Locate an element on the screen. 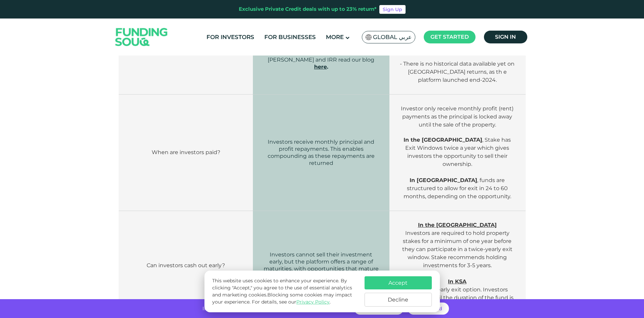 The height and width of the screenshot is (318, 644). span: When are investors paid? is located at coordinates (186, 152).